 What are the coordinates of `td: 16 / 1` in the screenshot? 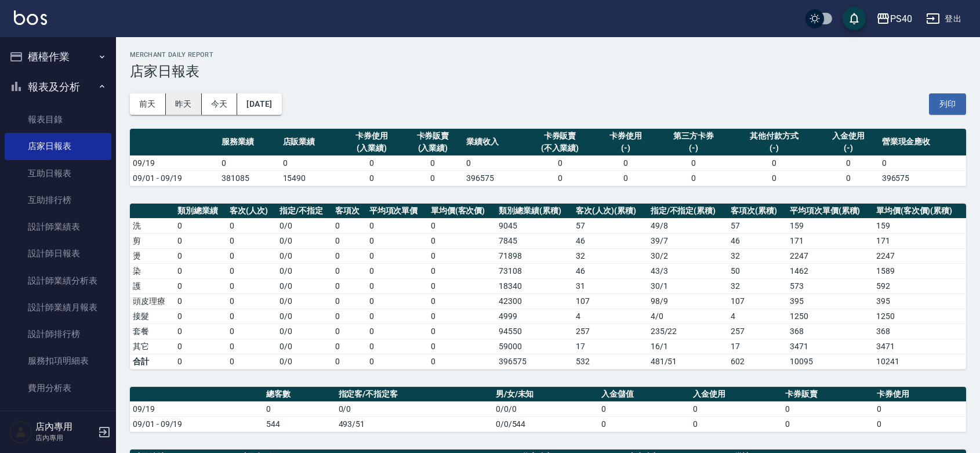 It's located at (688, 346).